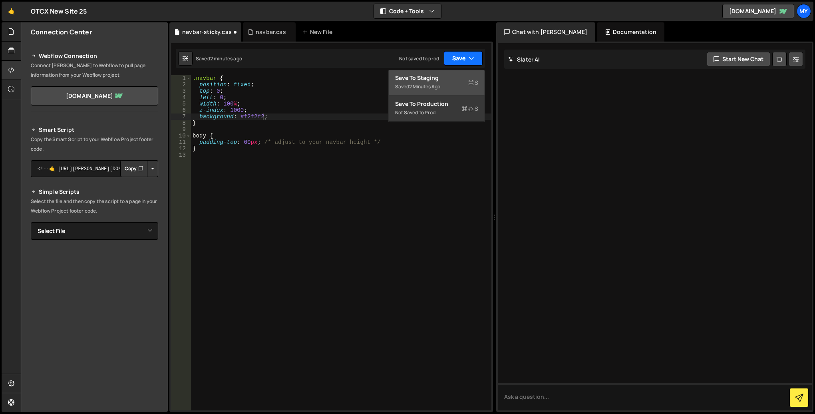 The width and height of the screenshot is (815, 414). Describe the element at coordinates (181, 129) in the screenshot. I see `div: 9` at that location.